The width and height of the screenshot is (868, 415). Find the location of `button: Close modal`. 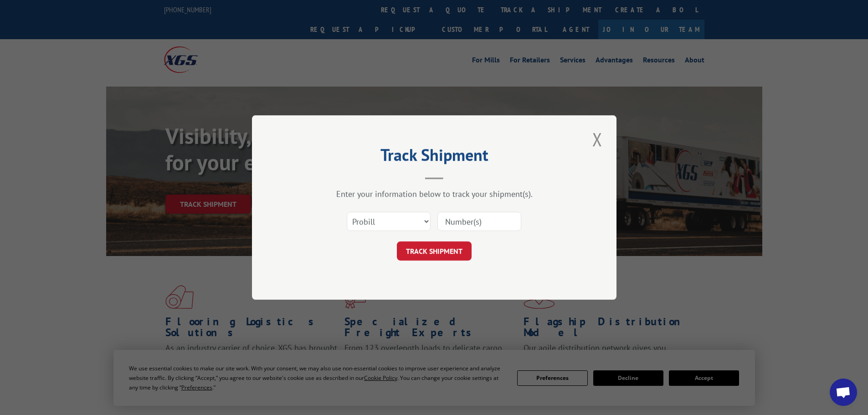

button: Close modal is located at coordinates (597, 139).